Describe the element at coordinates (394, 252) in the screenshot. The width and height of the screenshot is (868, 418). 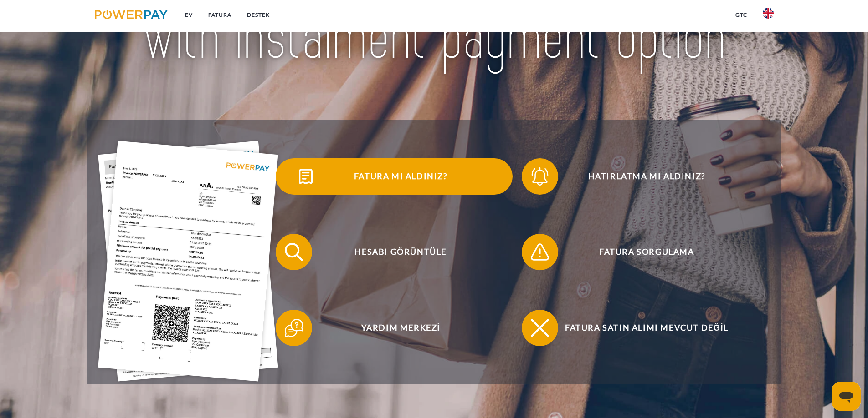
I see `a: Hesabı Görüntüle` at that location.